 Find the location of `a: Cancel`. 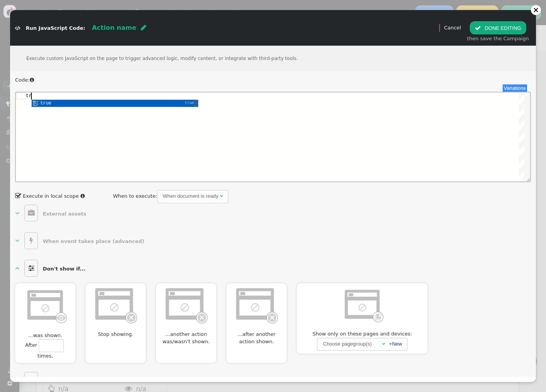

a: Cancel is located at coordinates (452, 28).